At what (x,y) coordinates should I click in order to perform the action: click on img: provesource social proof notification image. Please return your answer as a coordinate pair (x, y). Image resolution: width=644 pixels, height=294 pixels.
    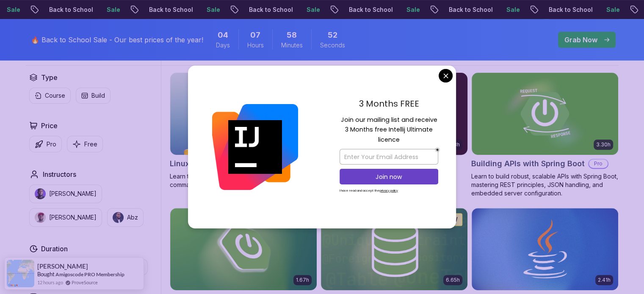
    Looking at the image, I should click on (20, 273).